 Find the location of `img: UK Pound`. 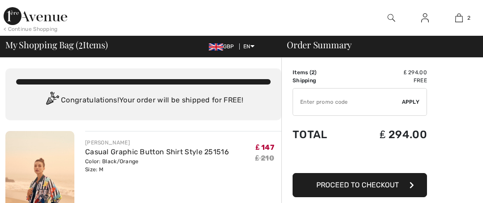

img: UK Pound is located at coordinates (216, 47).